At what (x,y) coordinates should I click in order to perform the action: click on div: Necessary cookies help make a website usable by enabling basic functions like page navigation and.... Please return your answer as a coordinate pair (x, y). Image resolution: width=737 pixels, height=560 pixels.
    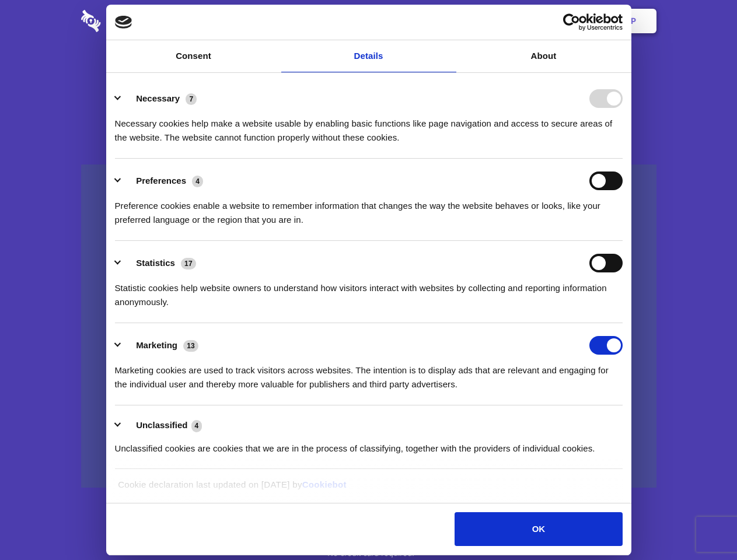
    Looking at the image, I should click on (368, 126).